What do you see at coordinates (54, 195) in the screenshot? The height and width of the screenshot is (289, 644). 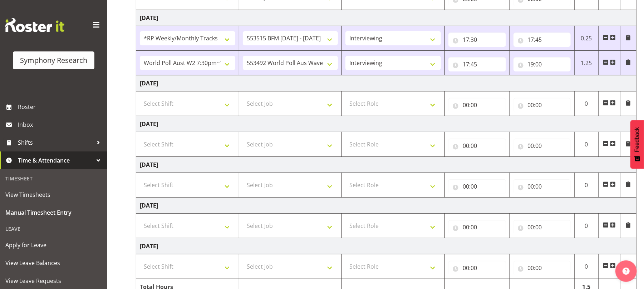 I see `a: View Timesheets` at bounding box center [54, 195].